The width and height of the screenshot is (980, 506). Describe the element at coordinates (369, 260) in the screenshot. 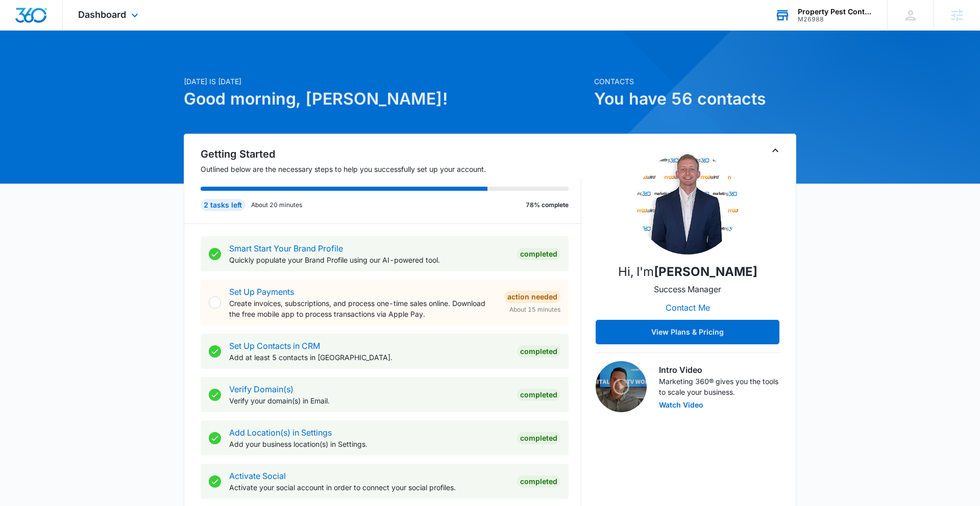

I see `p: Quickly populate your Brand Profile using our AI-powered tool.` at that location.